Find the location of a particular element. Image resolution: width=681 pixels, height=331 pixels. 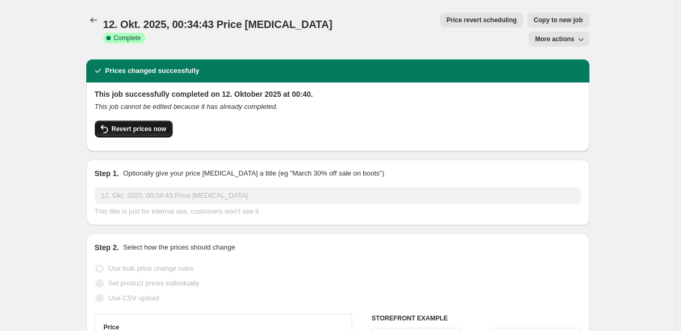

button: More actions is located at coordinates (558, 39).